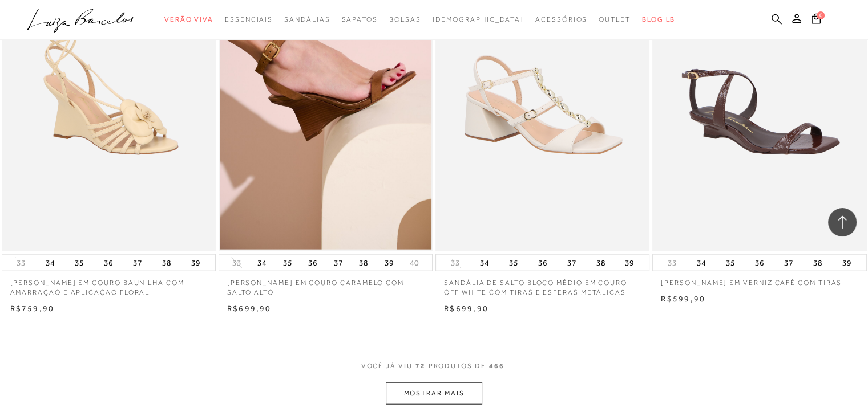 This screenshot has width=868, height=416. What do you see at coordinates (478, 19) in the screenshot?
I see `a: noSubCategoriesText` at bounding box center [478, 19].